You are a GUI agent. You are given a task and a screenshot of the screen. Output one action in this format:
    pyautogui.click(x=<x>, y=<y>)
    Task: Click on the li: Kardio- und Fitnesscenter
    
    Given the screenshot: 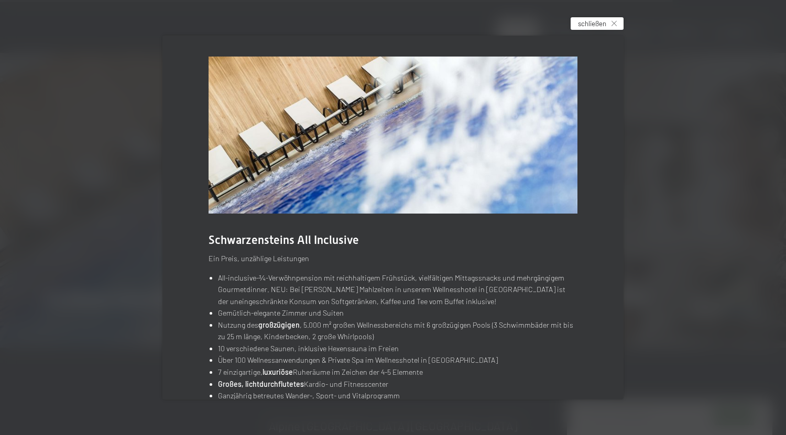 What is the action you would take?
    pyautogui.click(x=398, y=384)
    